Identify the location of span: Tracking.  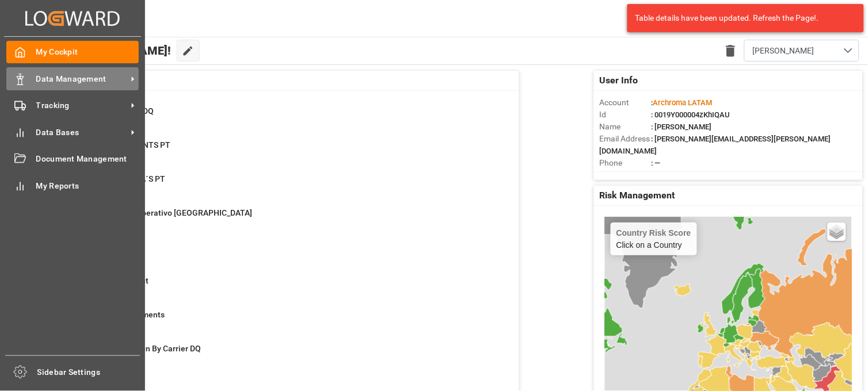
(82, 105).